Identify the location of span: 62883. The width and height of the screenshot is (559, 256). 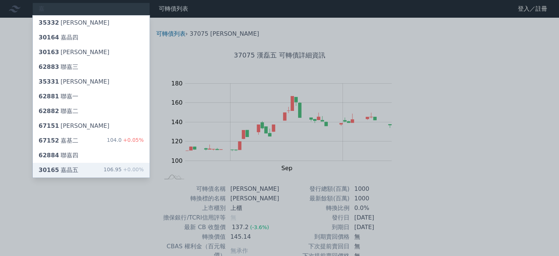
(49, 67).